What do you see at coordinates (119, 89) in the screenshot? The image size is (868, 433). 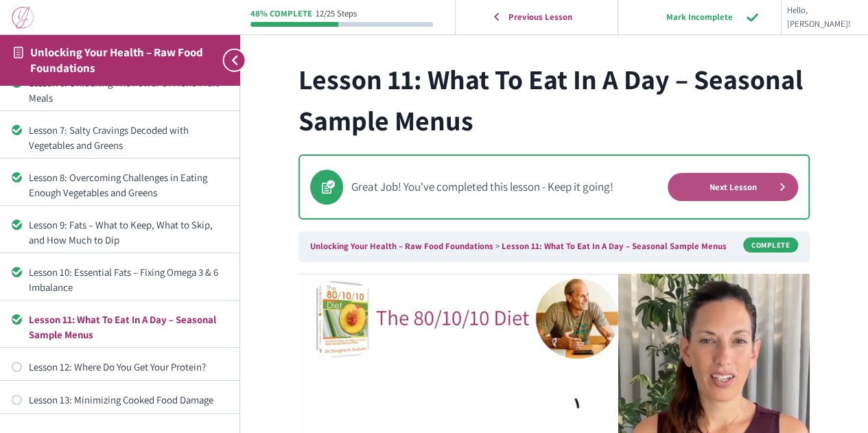 I see `a: Completed Lesson 6: Unlocking The Power Of Mono Fruit Meals` at bounding box center [119, 89].